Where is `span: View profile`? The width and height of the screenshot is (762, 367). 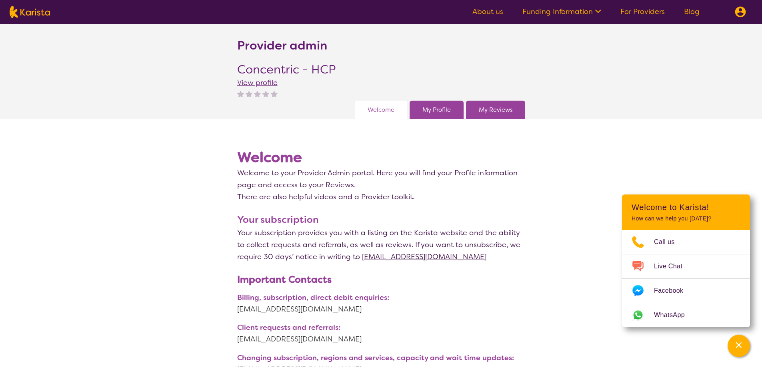
span: View profile is located at coordinates (257, 83).